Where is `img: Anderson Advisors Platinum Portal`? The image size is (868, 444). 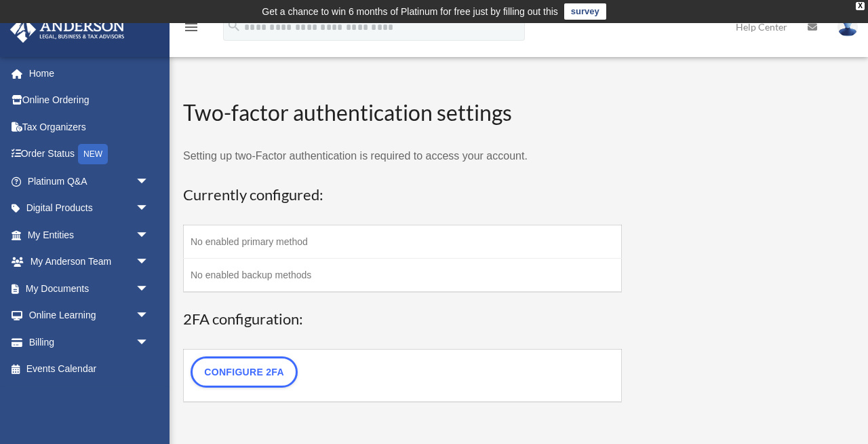 img: Anderson Advisors Platinum Portal is located at coordinates (67, 29).